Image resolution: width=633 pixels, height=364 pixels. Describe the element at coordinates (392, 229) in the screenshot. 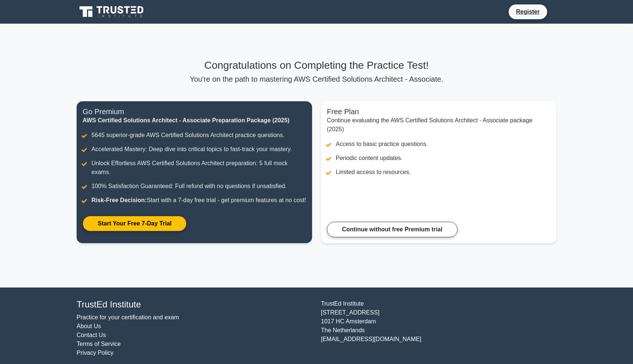

I see `a: Continue without free Premium trial` at that location.